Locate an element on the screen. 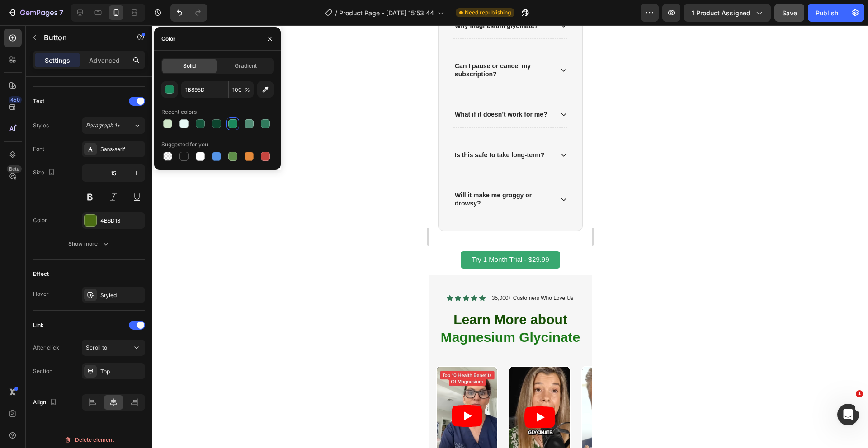  div: 450 is located at coordinates (15, 100).